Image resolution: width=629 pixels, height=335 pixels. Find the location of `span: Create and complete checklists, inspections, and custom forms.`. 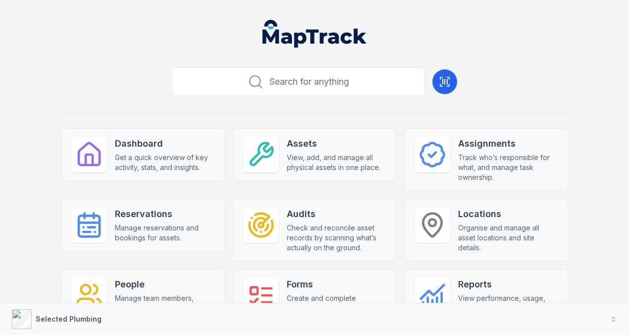

span: Create and complete checklists, inspections, and custom forms. is located at coordinates (337, 308).